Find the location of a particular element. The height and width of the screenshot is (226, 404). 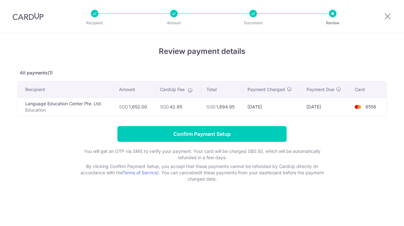

th: Recipient is located at coordinates (66, 90).